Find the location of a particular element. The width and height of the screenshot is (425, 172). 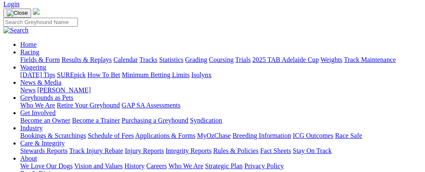

div: Industry is located at coordinates (221, 136).